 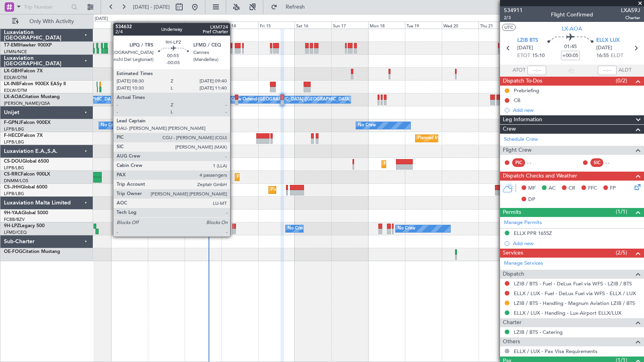 I want to click on span: ETOT, so click(x=523, y=56).